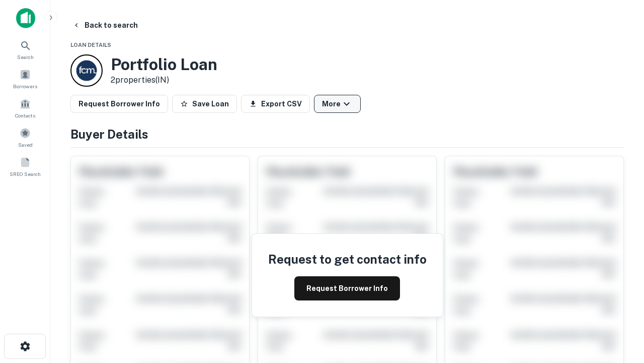  What do you see at coordinates (347, 259) in the screenshot?
I see `h4: Request to get contact info` at bounding box center [347, 259].